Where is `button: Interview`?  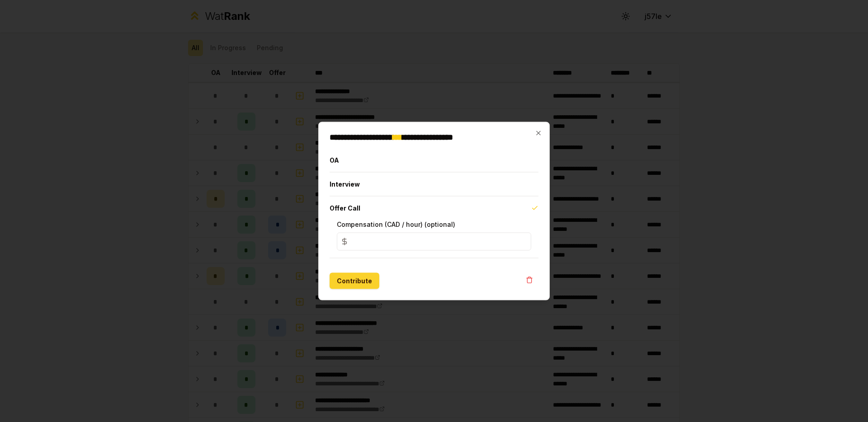
button: Interview is located at coordinates (434, 184).